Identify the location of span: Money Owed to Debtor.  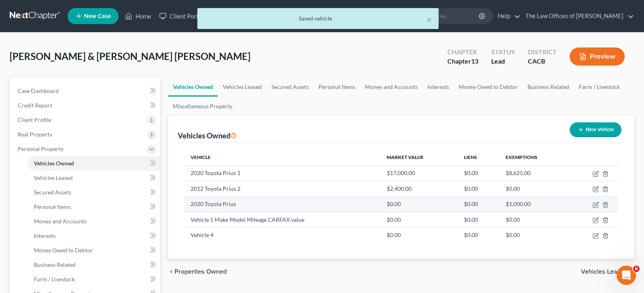
(63, 250).